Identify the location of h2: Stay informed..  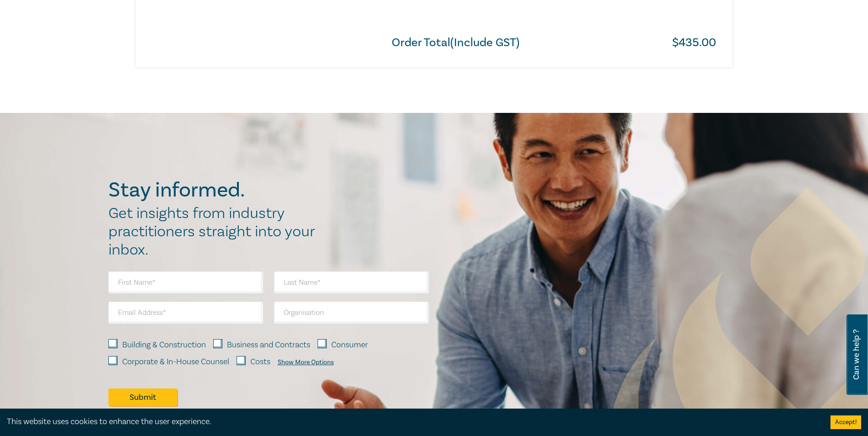
(217, 190).